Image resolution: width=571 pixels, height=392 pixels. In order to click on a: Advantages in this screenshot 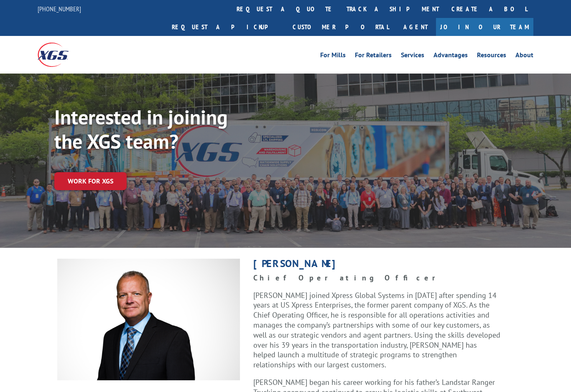, I will do `click(451, 56)`.